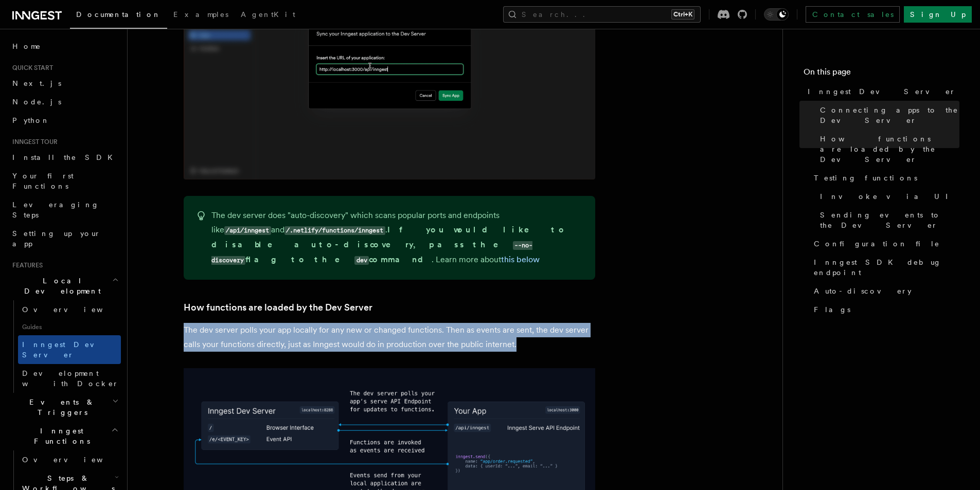 Image resolution: width=980 pixels, height=490 pixels. Describe the element at coordinates (682, 14) in the screenshot. I see `kbd: Ctrl+K` at that location.